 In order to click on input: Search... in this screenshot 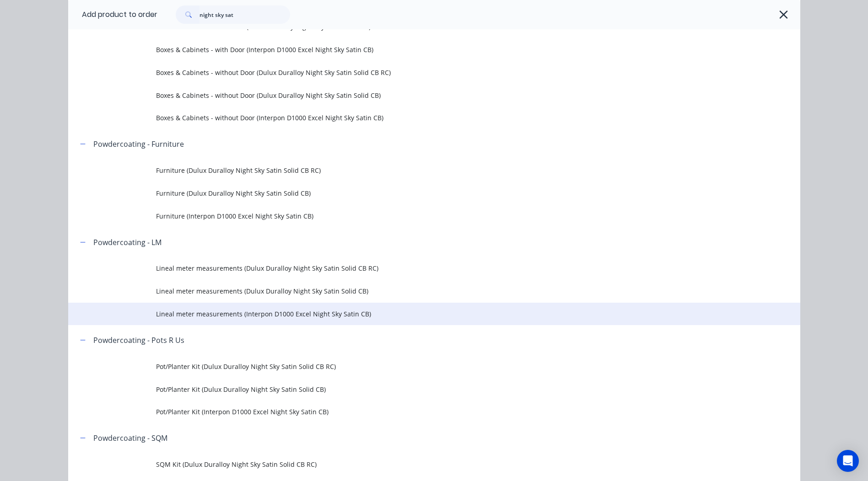, I will do `click(245, 15)`.